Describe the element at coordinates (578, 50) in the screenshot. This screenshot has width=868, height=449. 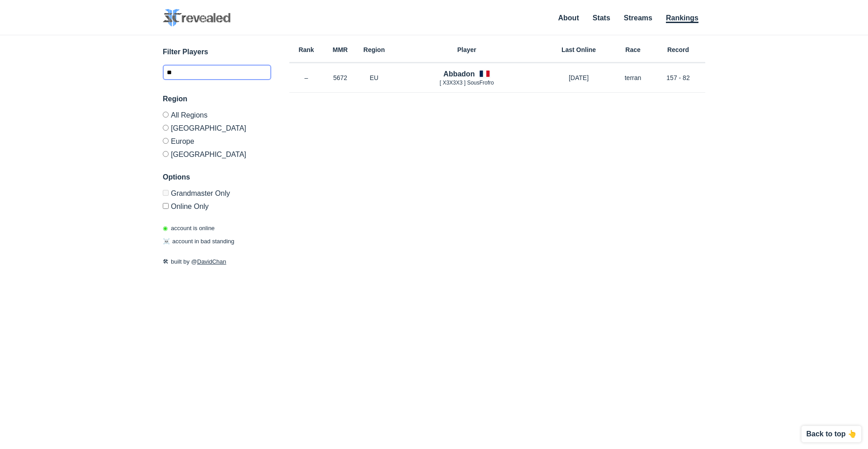
I see `h6: Last Online` at that location.